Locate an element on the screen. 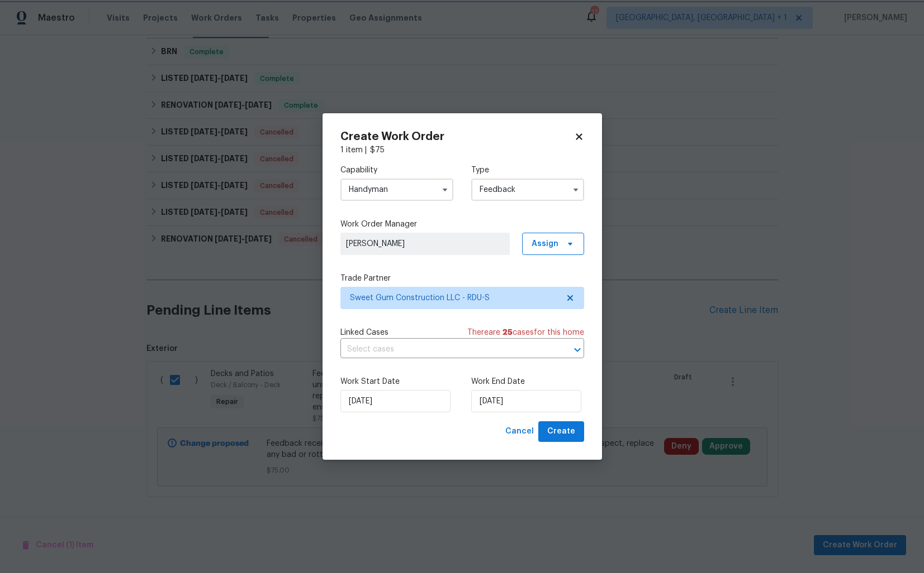 The width and height of the screenshot is (924, 573). h2: Create Work Order is located at coordinates (457, 137).